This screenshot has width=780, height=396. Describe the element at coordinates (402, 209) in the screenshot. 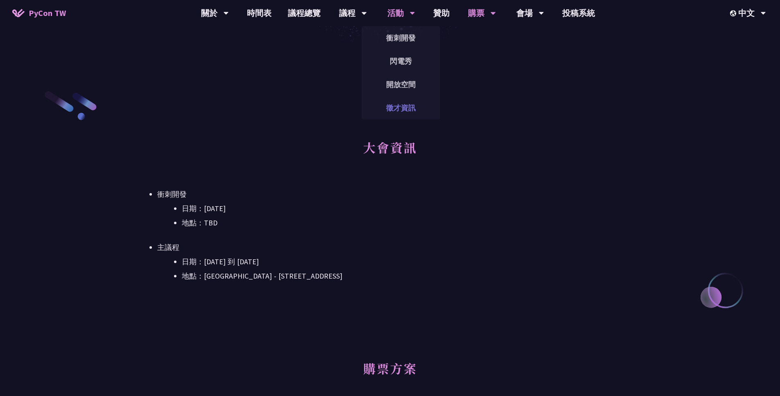

I see `li: 衝刺開發` at that location.